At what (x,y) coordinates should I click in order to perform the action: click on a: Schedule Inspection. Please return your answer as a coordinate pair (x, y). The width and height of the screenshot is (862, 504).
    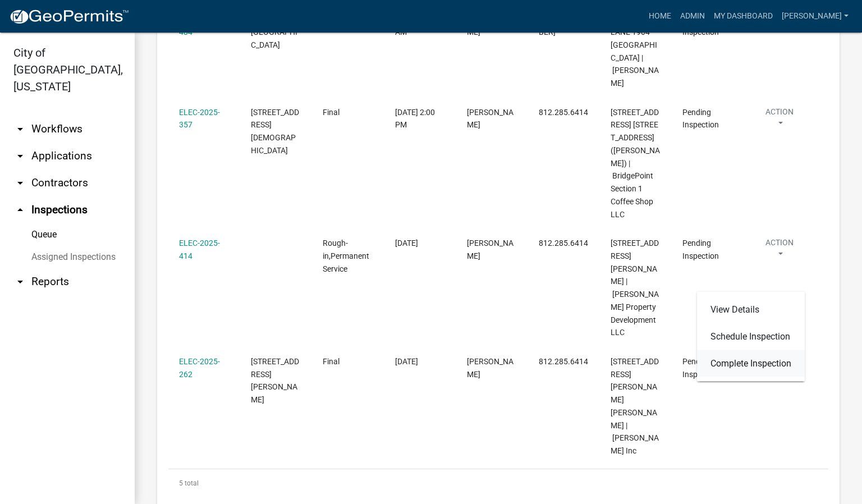
    Looking at the image, I should click on (751, 336).